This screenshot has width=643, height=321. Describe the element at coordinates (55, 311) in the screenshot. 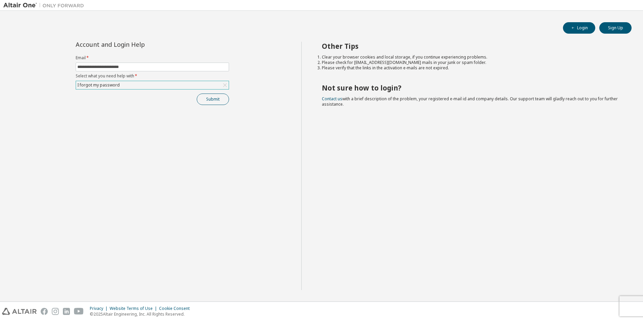

I see `img: instagram.svg` at that location.